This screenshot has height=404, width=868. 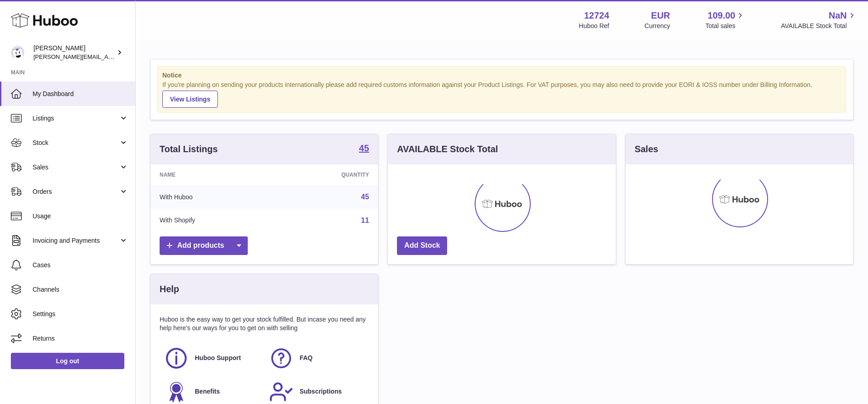 I want to click on h3: AVAILABLE Stock Total, so click(x=447, y=149).